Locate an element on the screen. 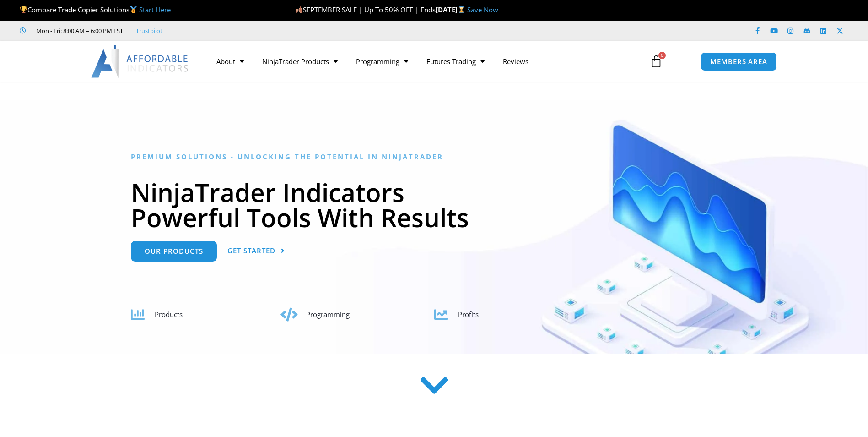  span: Compare Trade Copier Solutions is located at coordinates (95, 10).